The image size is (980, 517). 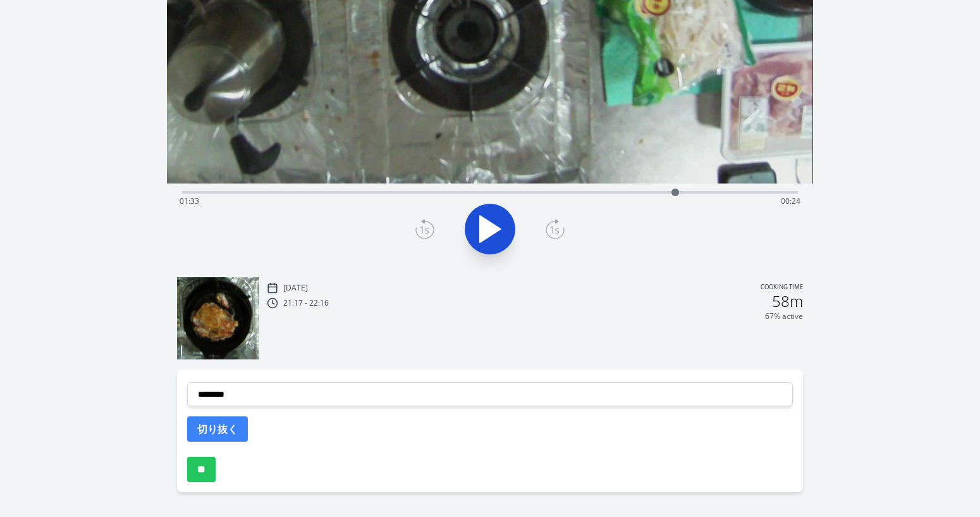 I want to click on button: 切り抜く, so click(x=218, y=429).